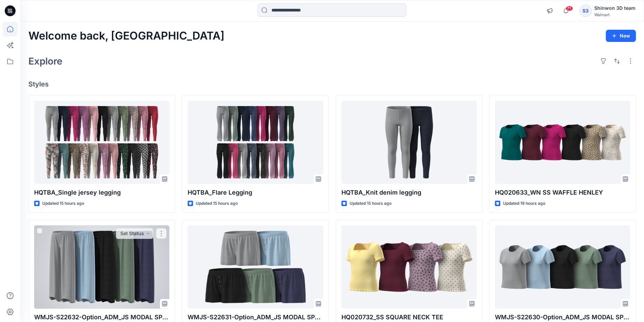 This screenshot has width=644, height=322. What do you see at coordinates (102, 267) in the screenshot?
I see `a: WMJS-S22632-Option_ADM_JS MODAL SPAN PANTS` at bounding box center [102, 267].